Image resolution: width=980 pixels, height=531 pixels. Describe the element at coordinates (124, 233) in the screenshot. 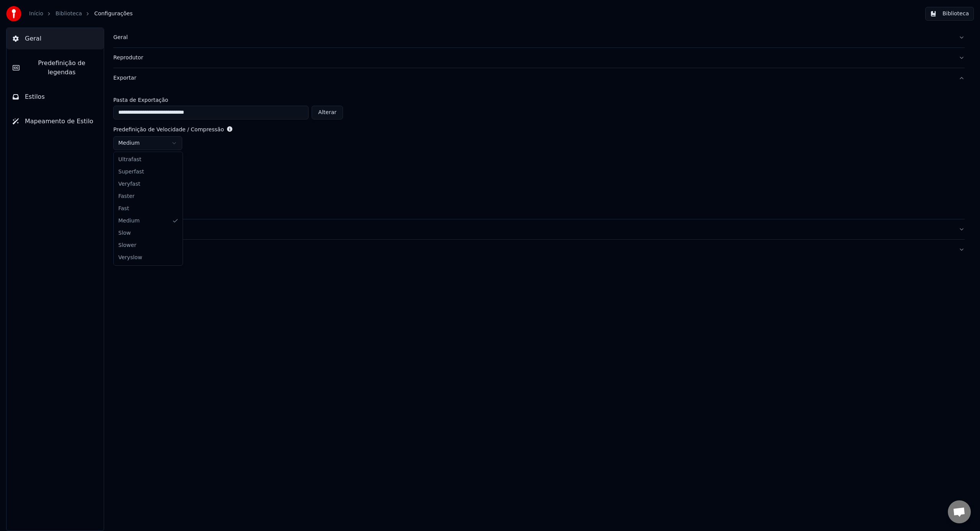

I see `span: slow` at that location.